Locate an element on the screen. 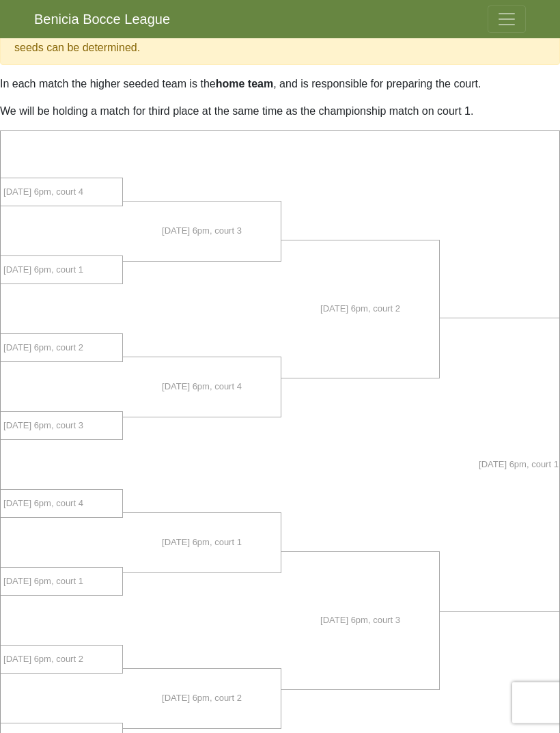 This screenshot has width=560, height=733. a: Benicia Bocce League is located at coordinates (102, 19).